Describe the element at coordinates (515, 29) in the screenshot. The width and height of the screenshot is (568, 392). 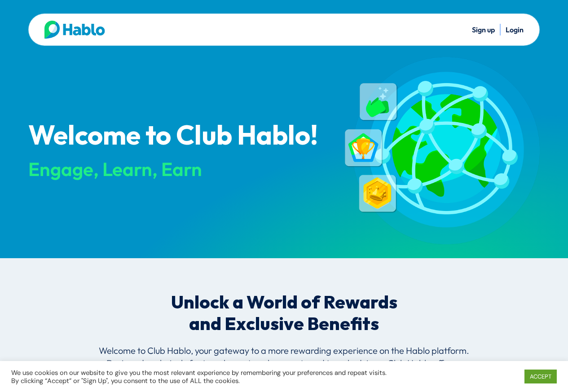
I see `a: Login` at that location.